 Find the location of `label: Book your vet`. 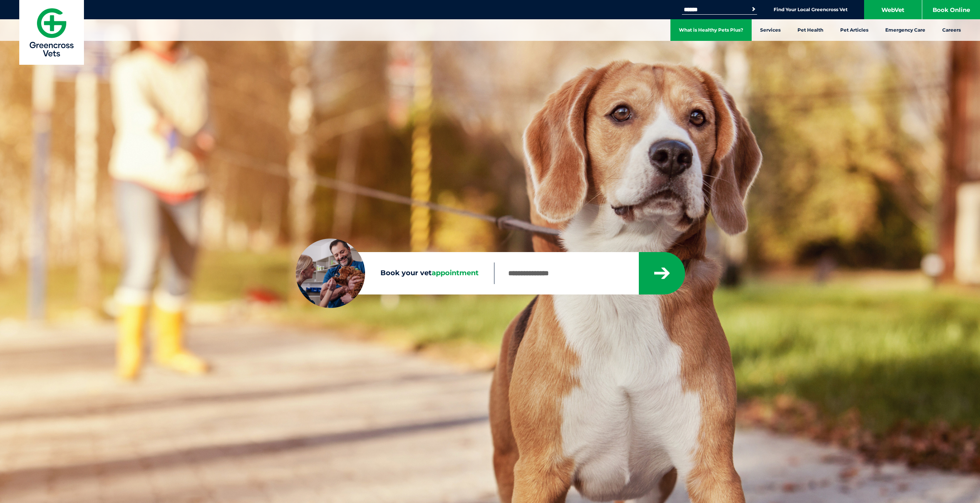

label: Book your vet is located at coordinates (394, 273).